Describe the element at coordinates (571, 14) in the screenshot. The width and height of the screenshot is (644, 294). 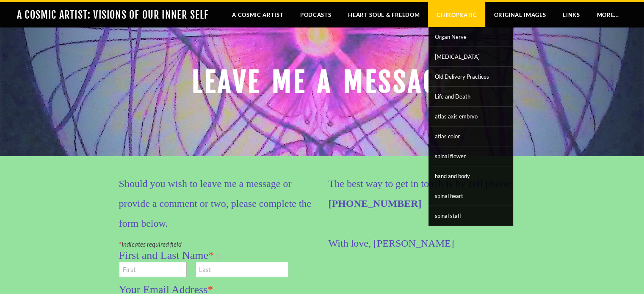
I see `a: LINKS` at that location.